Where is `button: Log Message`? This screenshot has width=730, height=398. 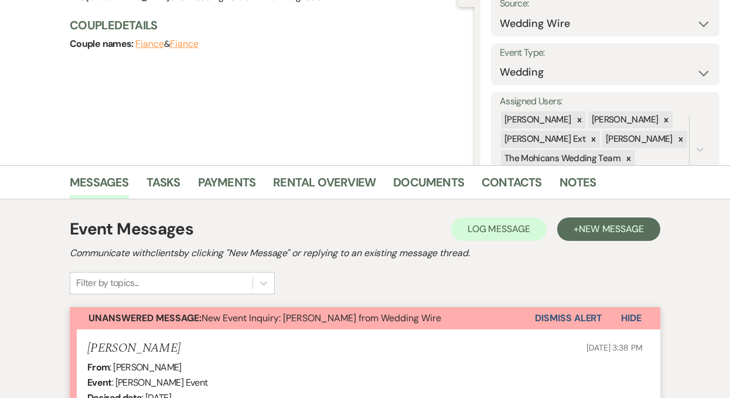
button: Log Message is located at coordinates (499, 229).